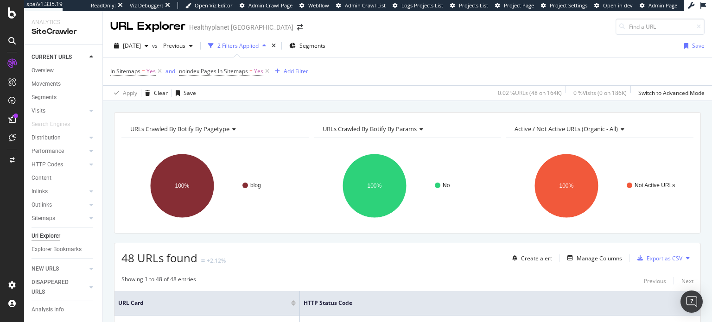 This screenshot has height=322, width=712. What do you see at coordinates (213, 71) in the screenshot?
I see `span: noindex Pages In Sitemaps` at bounding box center [213, 71].